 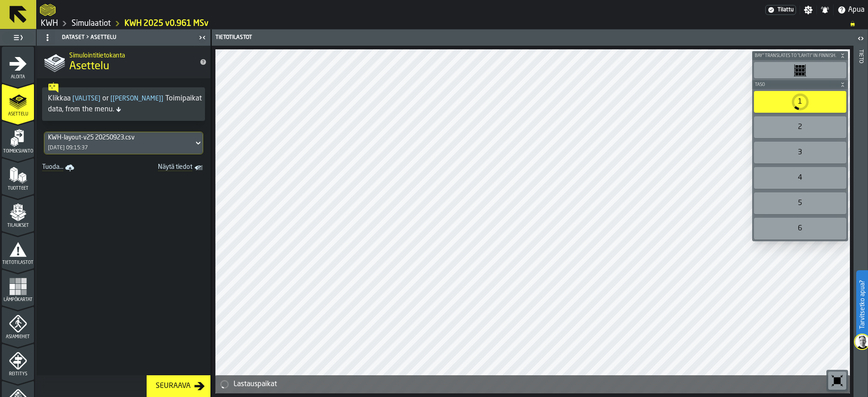 I want to click on nav: Breadcrumb, so click(x=452, y=23).